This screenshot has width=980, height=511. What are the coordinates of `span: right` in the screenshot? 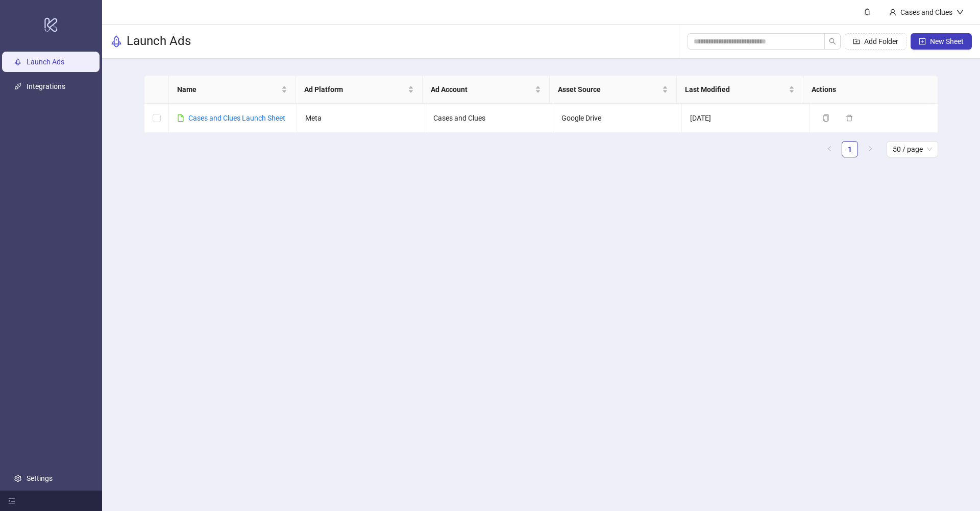 It's located at (870, 149).